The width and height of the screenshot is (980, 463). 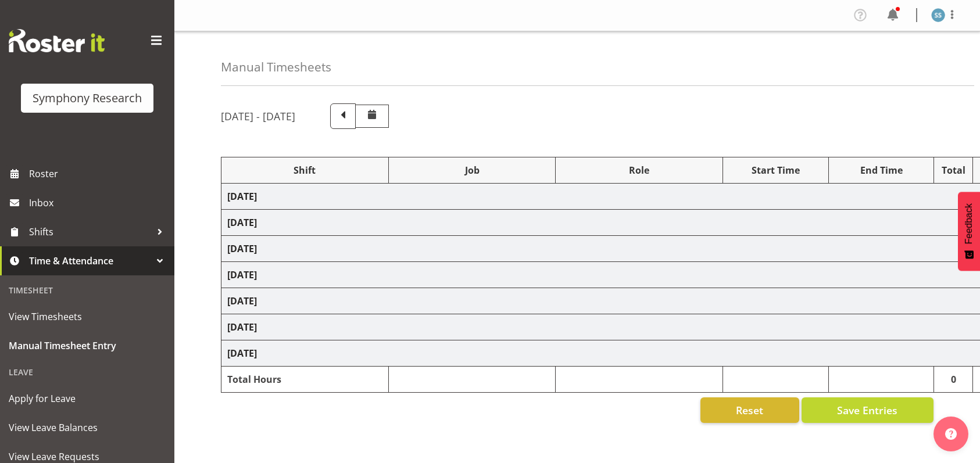 I want to click on h4: Manual Timesheets, so click(x=276, y=67).